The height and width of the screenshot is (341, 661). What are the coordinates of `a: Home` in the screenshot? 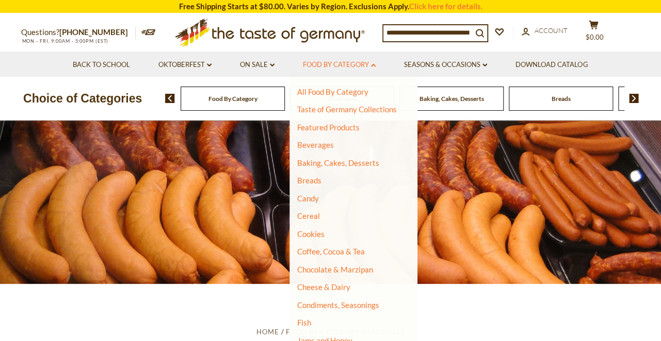 It's located at (267, 332).